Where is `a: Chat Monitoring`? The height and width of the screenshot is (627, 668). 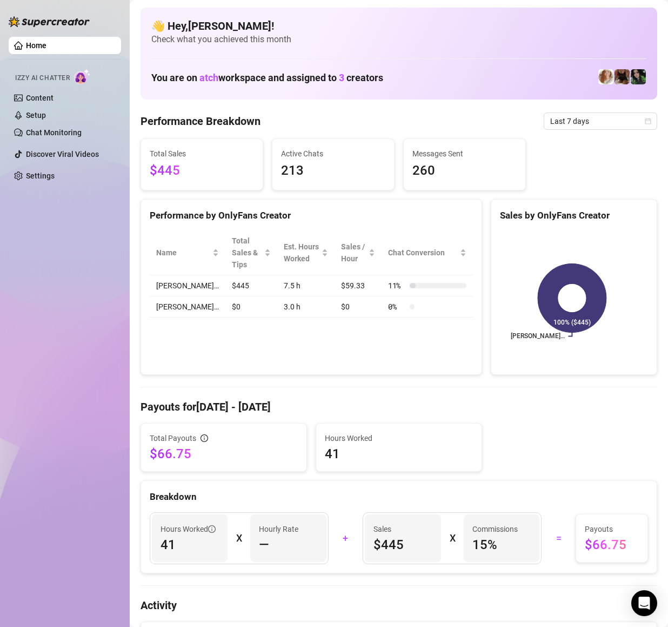
a: Chat Monitoring is located at coordinates (54, 132).